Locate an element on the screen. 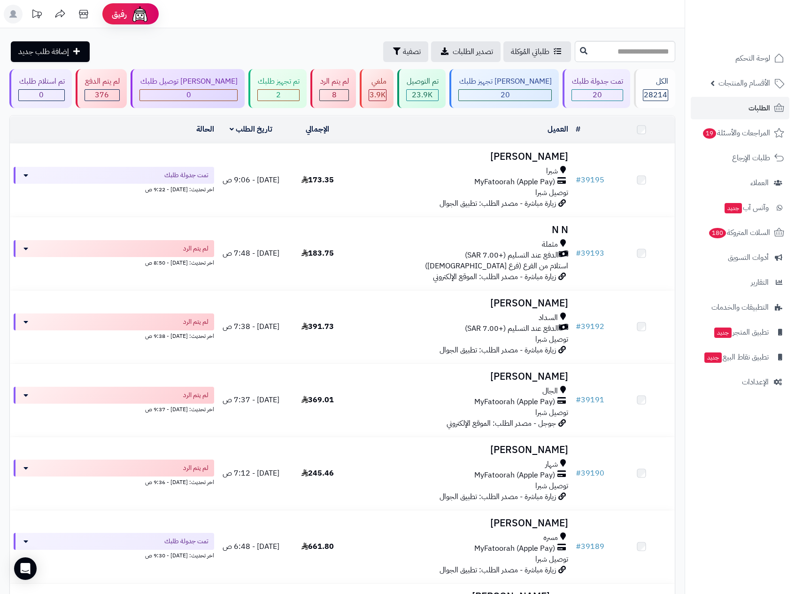 This screenshot has height=594, width=795. span: جديد is located at coordinates (713, 357).